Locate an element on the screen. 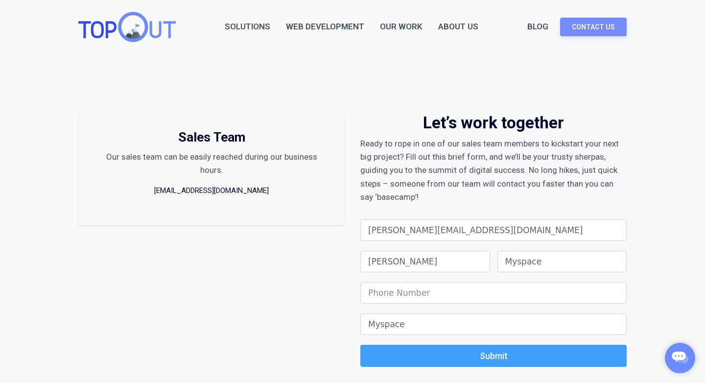  a: Contact Us is located at coordinates (593, 27).